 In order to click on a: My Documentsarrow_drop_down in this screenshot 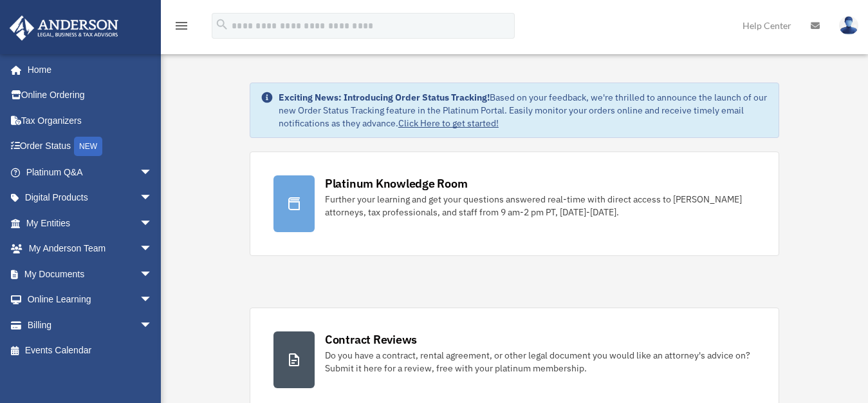, I will do `click(90, 274)`.